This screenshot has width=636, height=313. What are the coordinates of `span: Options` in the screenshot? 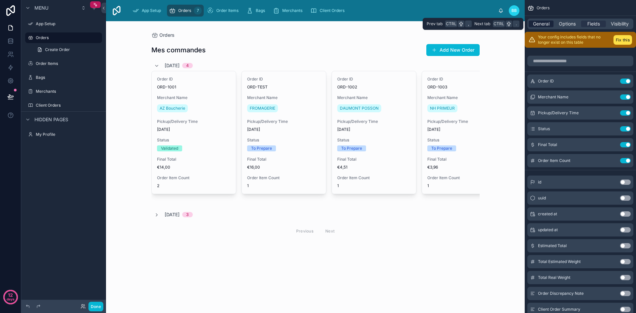 It's located at (567, 24).